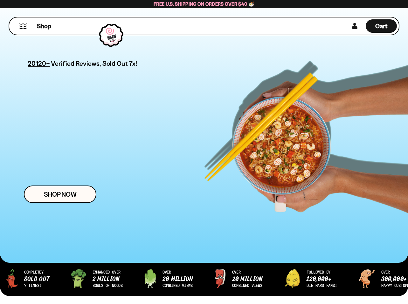  What do you see at coordinates (204, 4) in the screenshot?
I see `span: Free U.S. Shipping on Orders over $40 🍜` at bounding box center [204, 4].